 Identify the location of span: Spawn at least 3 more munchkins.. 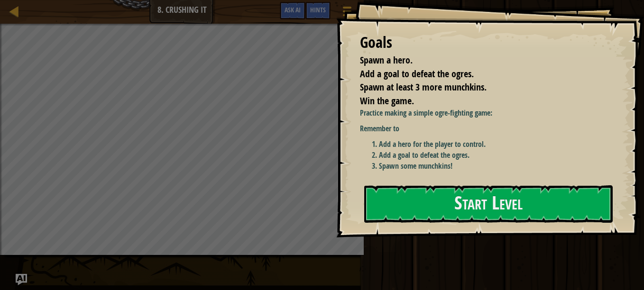
(423, 87).